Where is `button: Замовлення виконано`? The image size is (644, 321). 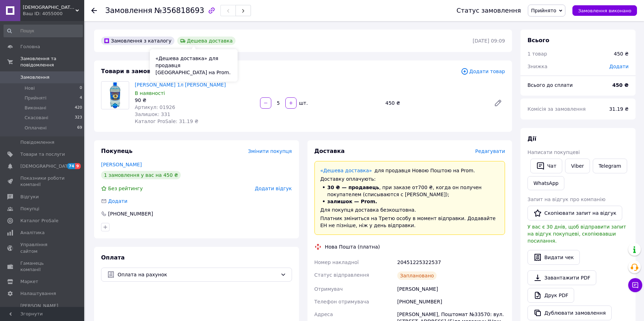 button: Замовлення виконано is located at coordinates (605, 11).